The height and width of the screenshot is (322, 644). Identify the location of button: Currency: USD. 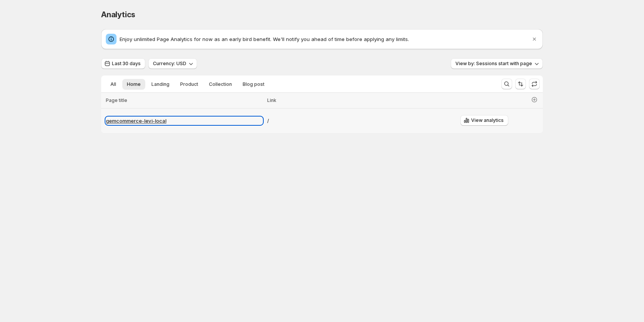
(173, 64).